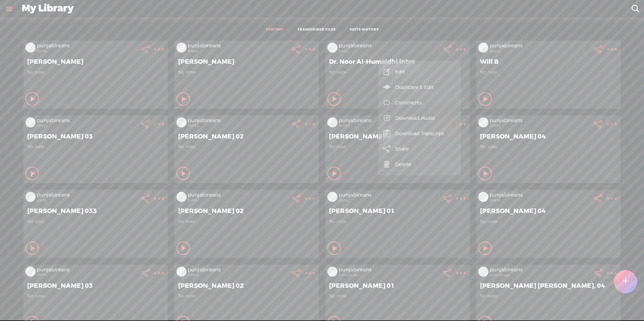 The width and height of the screenshot is (644, 321). I want to click on span: Will B, so click(548, 62).